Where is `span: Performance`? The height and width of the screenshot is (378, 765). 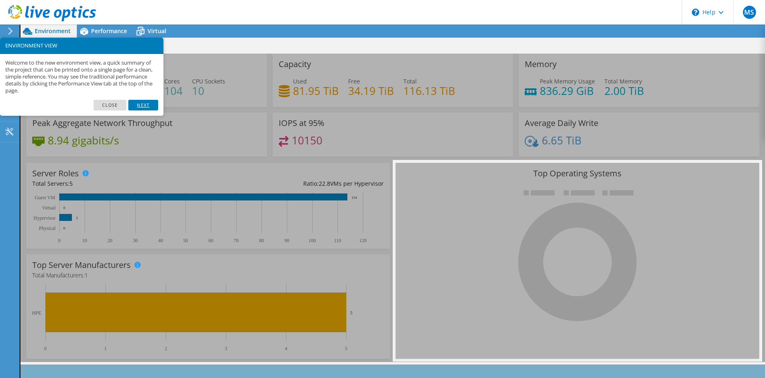 span: Performance is located at coordinates (109, 31).